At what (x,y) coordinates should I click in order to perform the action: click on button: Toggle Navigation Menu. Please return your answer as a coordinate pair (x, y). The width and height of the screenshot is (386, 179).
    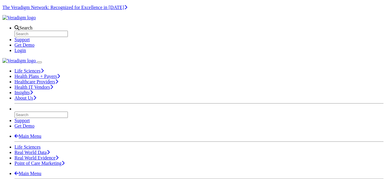
    Looking at the image, I should click on (39, 62).